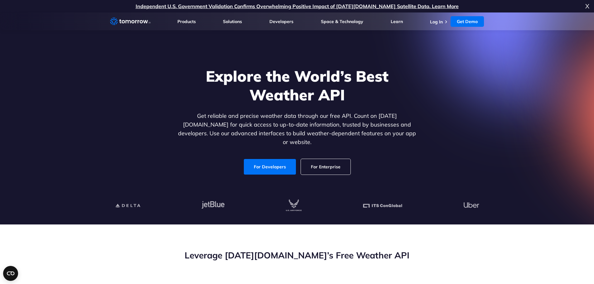  I want to click on a: Solutions, so click(232, 22).